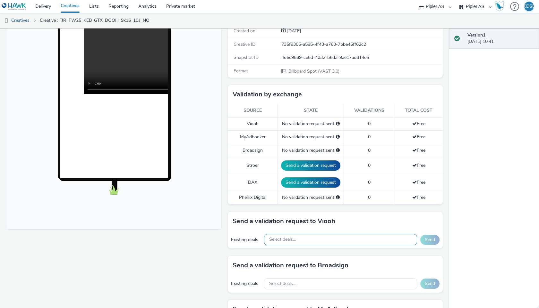 The height and width of the screenshot is (308, 539). What do you see at coordinates (501, 6) in the screenshot?
I see `a: Hawk Academy` at bounding box center [501, 6].